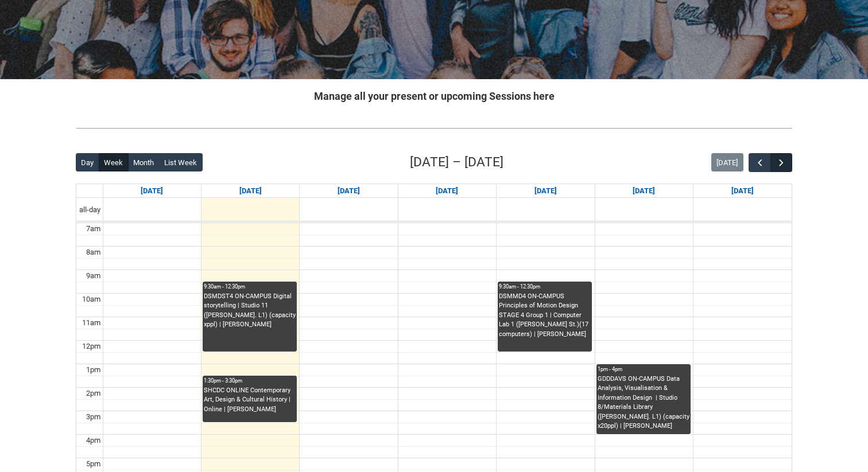 This screenshot has height=472, width=868. Describe the element at coordinates (152, 191) in the screenshot. I see `a: Go to August 17, 2025` at that location.